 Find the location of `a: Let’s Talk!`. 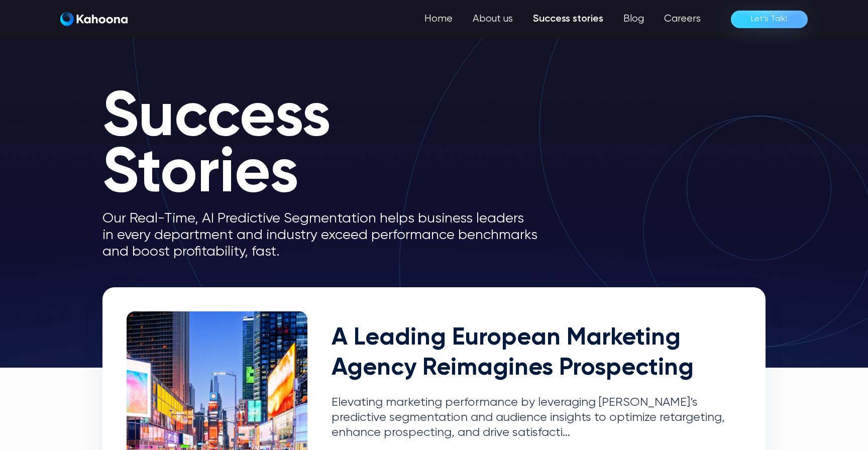

a: Let’s Talk! is located at coordinates (769, 19).